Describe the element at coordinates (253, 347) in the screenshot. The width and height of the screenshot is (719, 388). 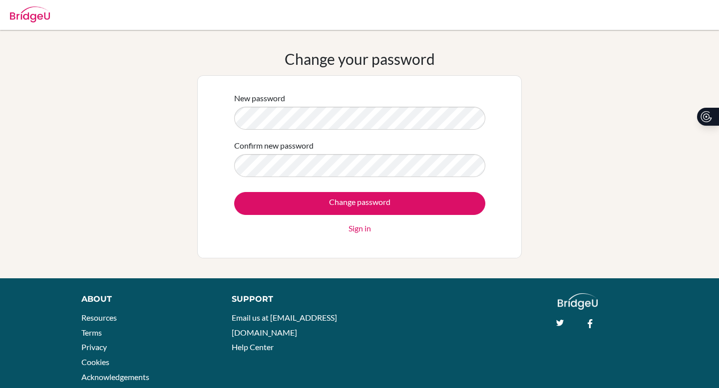
I see `a: Help Center` at that location.